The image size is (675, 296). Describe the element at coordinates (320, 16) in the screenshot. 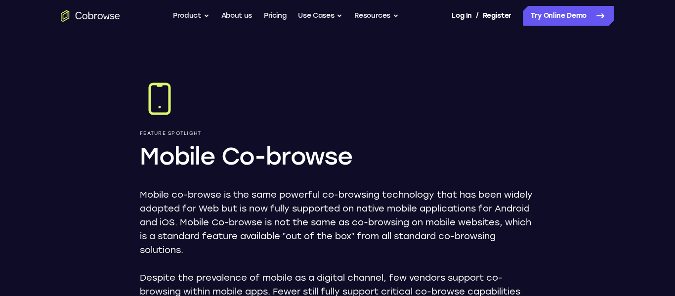

I see `button: Use Cases` at that location.